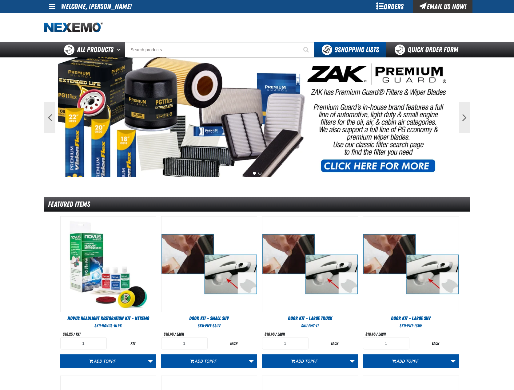 The height and width of the screenshot is (390, 514). What do you see at coordinates (260, 173) in the screenshot?
I see `button: 2 of 2` at bounding box center [260, 173].